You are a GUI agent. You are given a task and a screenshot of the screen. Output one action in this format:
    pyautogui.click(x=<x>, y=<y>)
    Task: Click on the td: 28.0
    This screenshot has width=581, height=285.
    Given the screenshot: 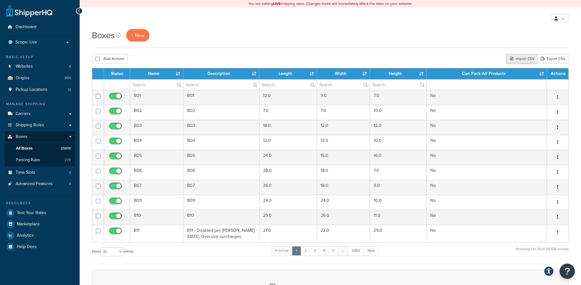 What is the action you would take?
    pyautogui.click(x=288, y=172)
    